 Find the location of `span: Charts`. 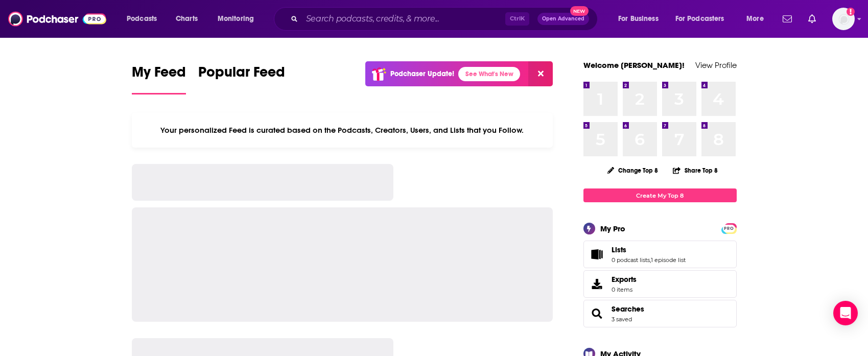

span: Charts is located at coordinates (187, 19).